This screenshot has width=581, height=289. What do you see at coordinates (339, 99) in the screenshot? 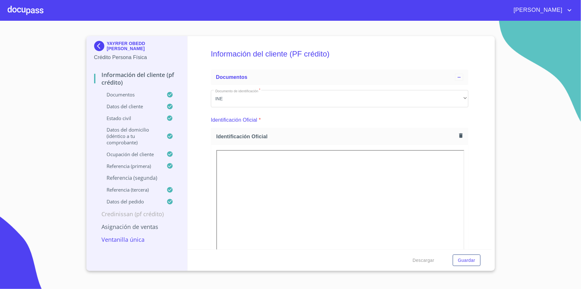
I see `div: INE` at bounding box center [339, 99].